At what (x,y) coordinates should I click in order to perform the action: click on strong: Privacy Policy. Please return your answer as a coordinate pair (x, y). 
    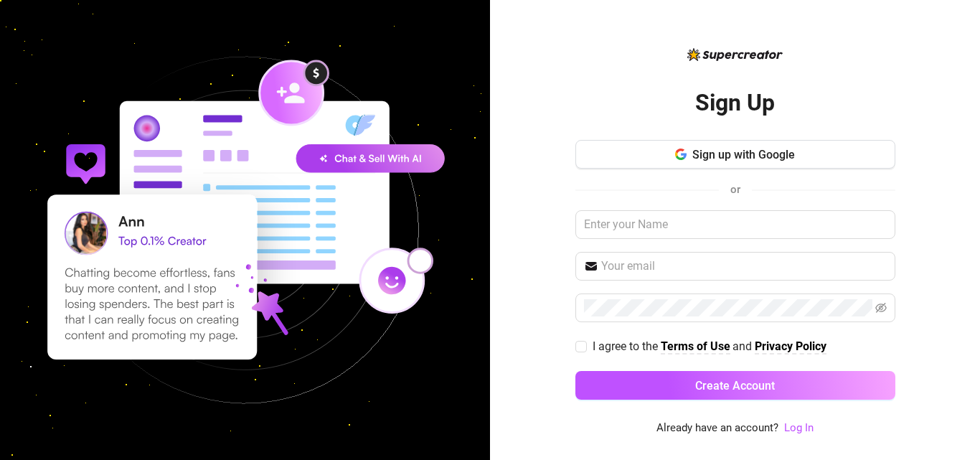
    Looking at the image, I should click on (790, 346).